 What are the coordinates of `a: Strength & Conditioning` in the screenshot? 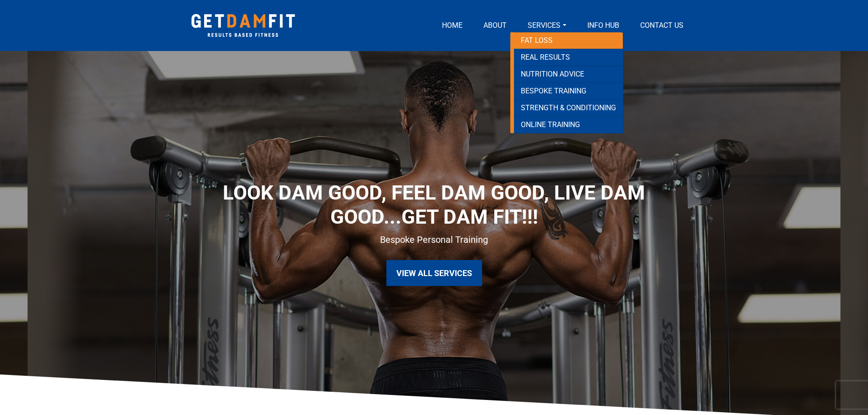 It's located at (568, 108).